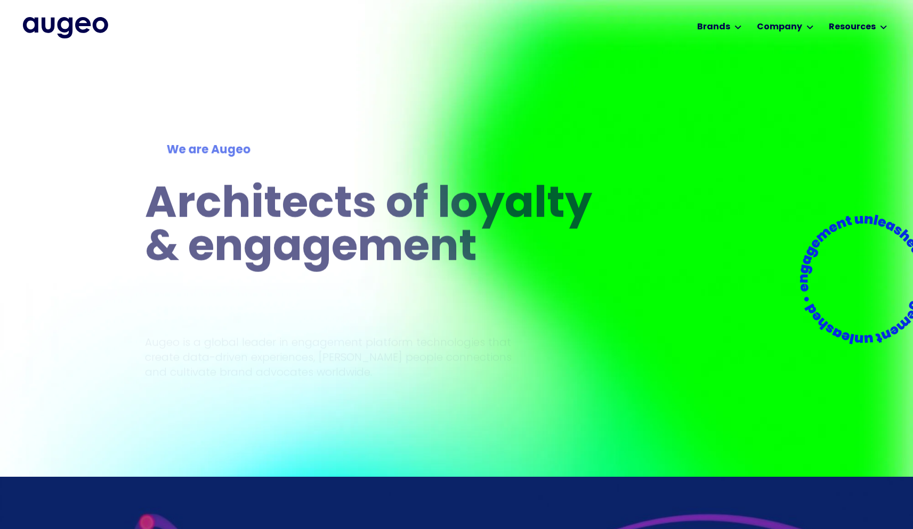  Describe the element at coordinates (714, 27) in the screenshot. I see `div: Brands` at that location.